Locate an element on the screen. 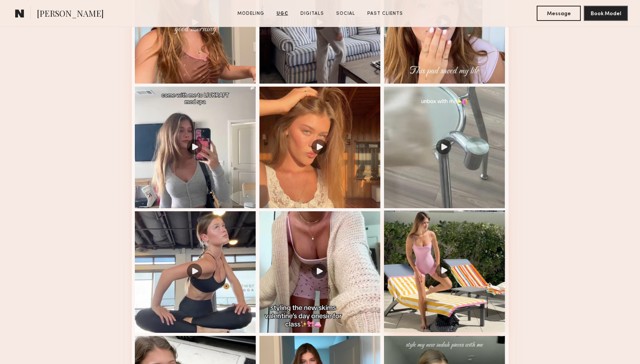 The width and height of the screenshot is (640, 364). a: Modeling is located at coordinates (250, 13).